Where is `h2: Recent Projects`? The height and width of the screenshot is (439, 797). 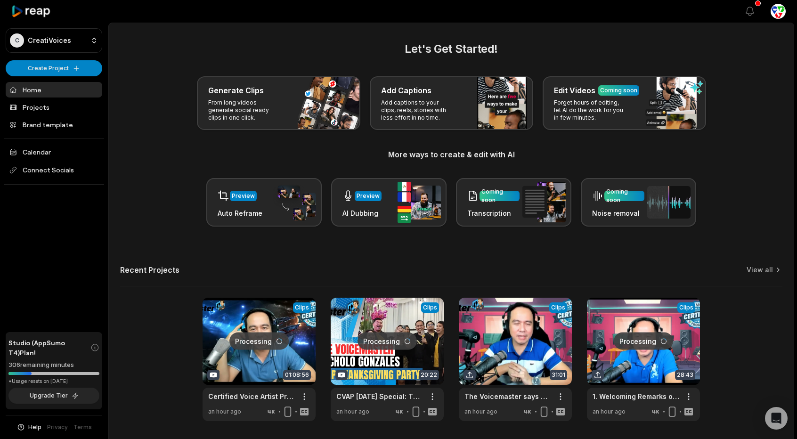 h2: Recent Projects is located at coordinates (150, 270).